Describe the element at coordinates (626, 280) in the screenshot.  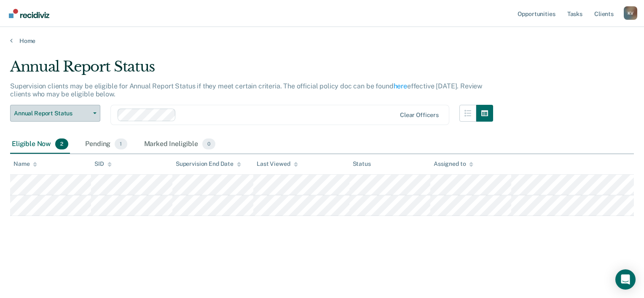
I see `div: Open Intercom Messenger` at that location.